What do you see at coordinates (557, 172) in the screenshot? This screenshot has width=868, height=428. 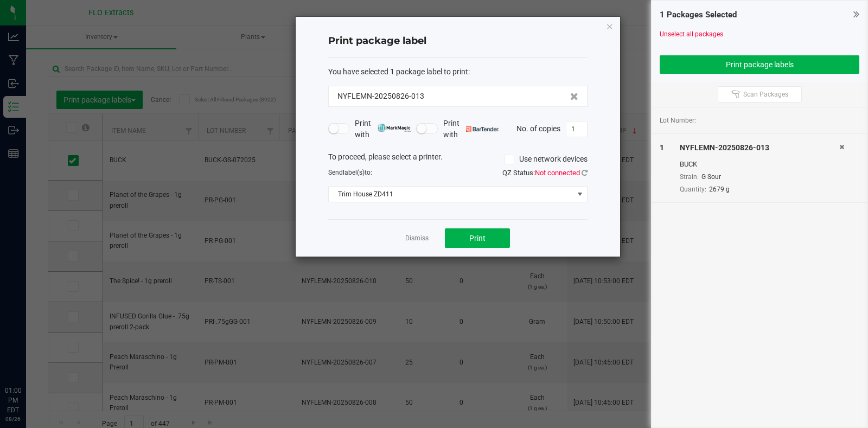 I see `span: Not connected` at bounding box center [557, 172].